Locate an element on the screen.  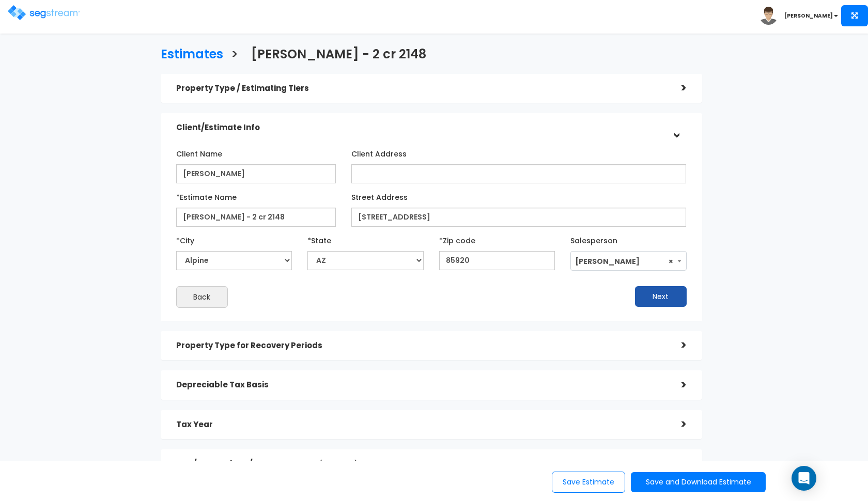
h3: Estimates is located at coordinates (192, 56).